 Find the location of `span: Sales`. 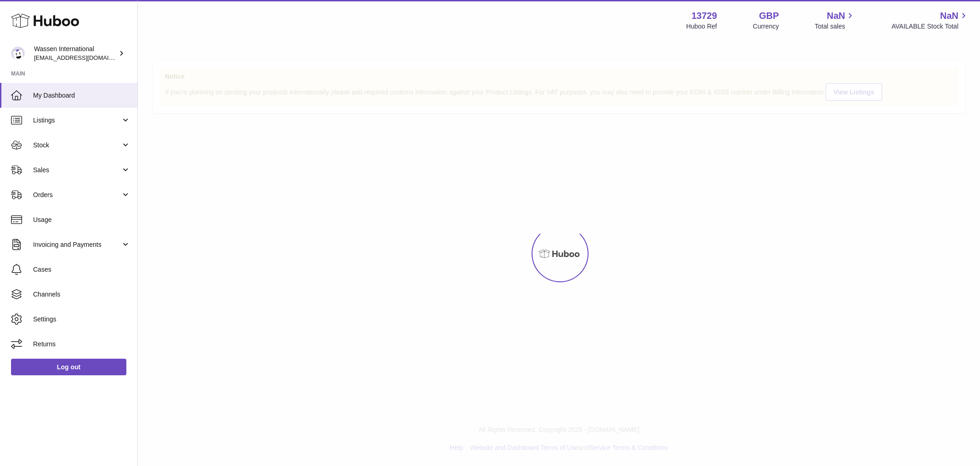

span: Sales is located at coordinates (77, 170).